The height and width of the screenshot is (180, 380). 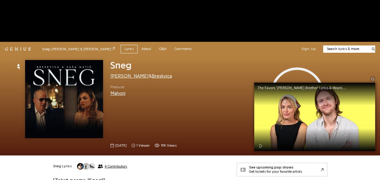 What do you see at coordinates (118, 87) in the screenshot?
I see `span: Producer` at bounding box center [118, 87].